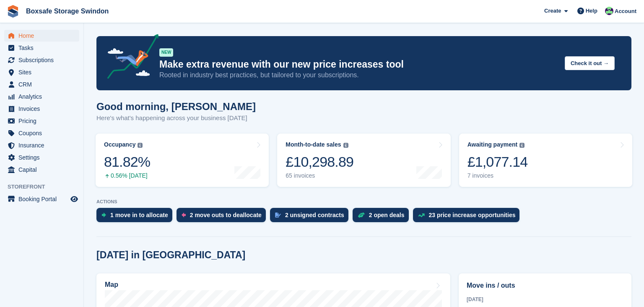 This screenshot has height=307, width=644. I want to click on span: Account, so click(626, 11).